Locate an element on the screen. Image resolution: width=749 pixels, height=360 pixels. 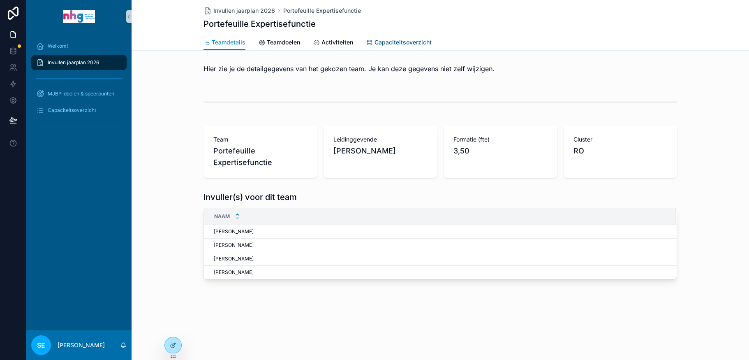
span: Activiteiten is located at coordinates (337, 42).